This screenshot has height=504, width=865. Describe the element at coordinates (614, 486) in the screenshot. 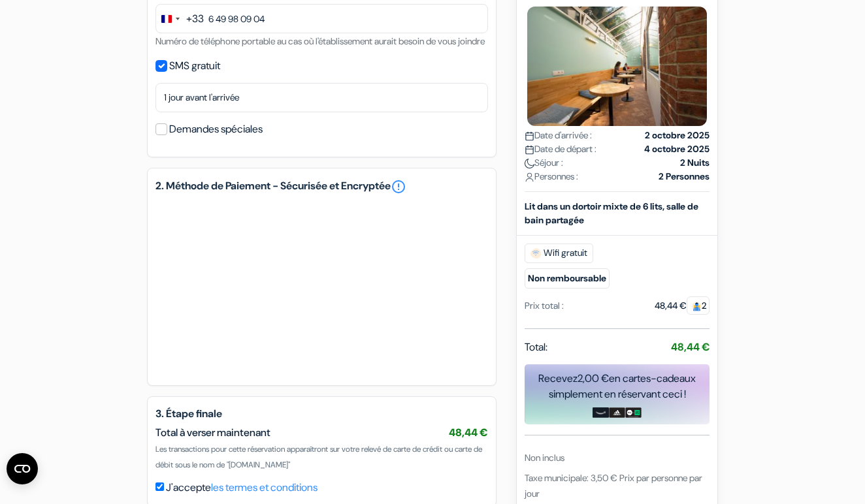

I see `span: Taxe municipale: 3,50 € Prix par personne par jour` at that location.